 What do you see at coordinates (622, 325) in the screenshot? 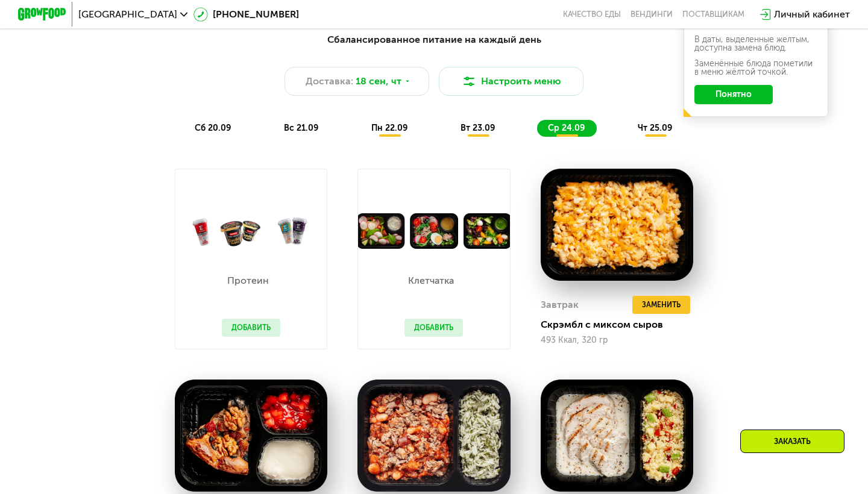
I see `div: Скрэмбл с миксом сыров` at bounding box center [622, 325].